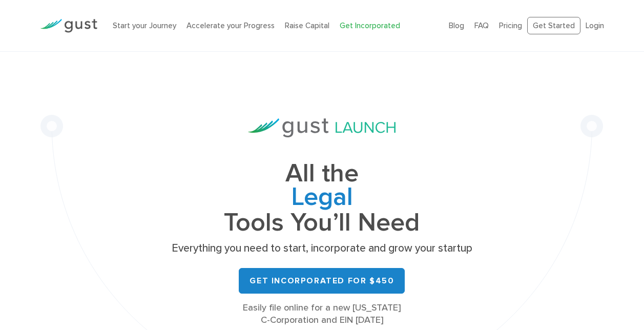 This screenshot has width=644, height=330. Describe the element at coordinates (144, 25) in the screenshot. I see `a: Start your Journey` at that location.